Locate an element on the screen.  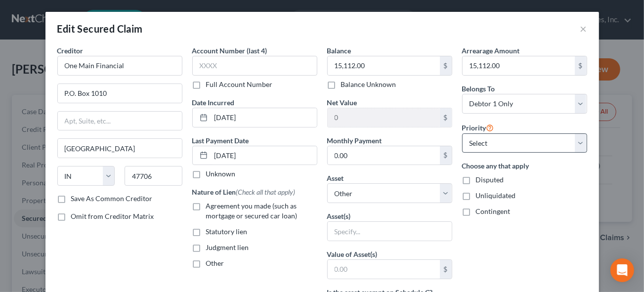
label: Priority is located at coordinates (478, 127).